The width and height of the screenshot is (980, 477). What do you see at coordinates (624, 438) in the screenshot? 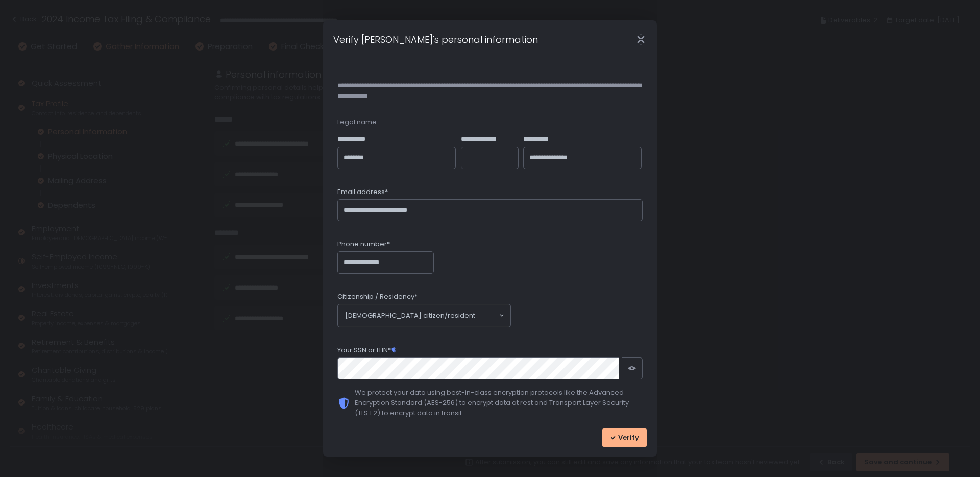
I see `button: Verify` at bounding box center [624, 438].